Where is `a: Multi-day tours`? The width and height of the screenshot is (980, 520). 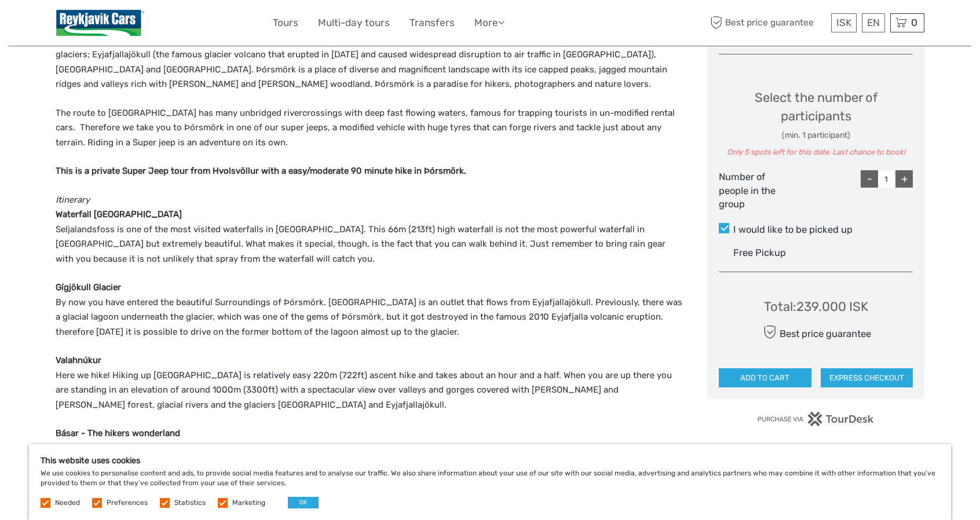 a: Multi-day tours is located at coordinates (354, 23).